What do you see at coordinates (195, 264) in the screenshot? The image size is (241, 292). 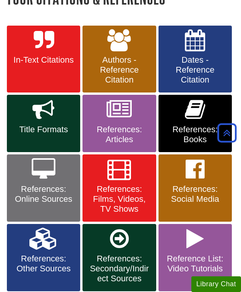 I see `span: Reference List: Video Tutorials` at bounding box center [195, 264].